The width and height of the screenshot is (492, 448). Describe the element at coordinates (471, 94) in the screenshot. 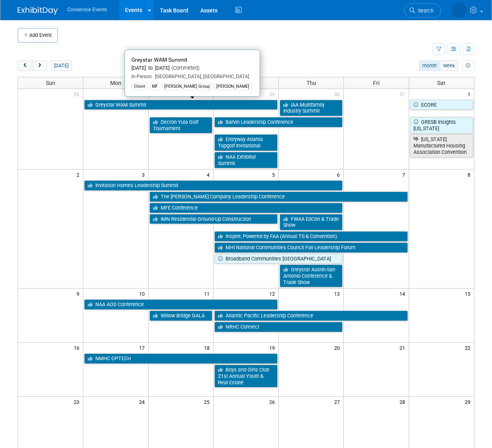

I see `span: 1` at that location.